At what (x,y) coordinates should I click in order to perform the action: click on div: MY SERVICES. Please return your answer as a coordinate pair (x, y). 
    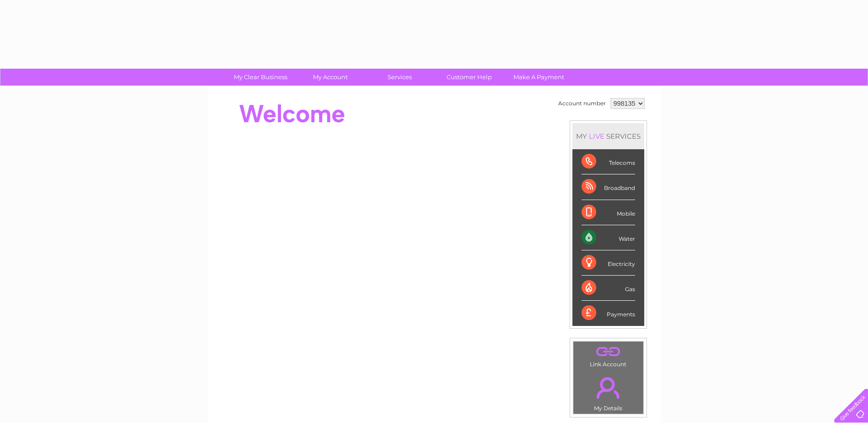
    Looking at the image, I should click on (608, 136).